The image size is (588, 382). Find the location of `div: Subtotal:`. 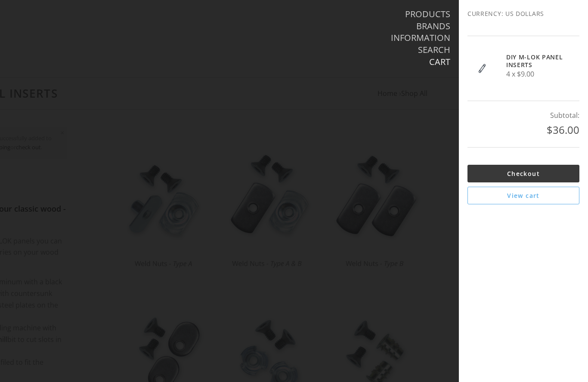

div: Subtotal: is located at coordinates (523, 115).